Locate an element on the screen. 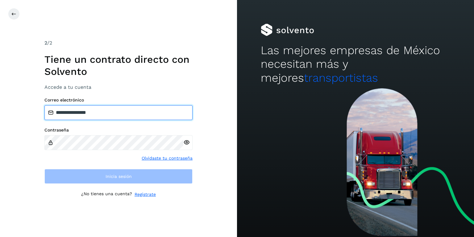  h2: Las mejores empresas de México necesitan más y mejores is located at coordinates (356, 64).